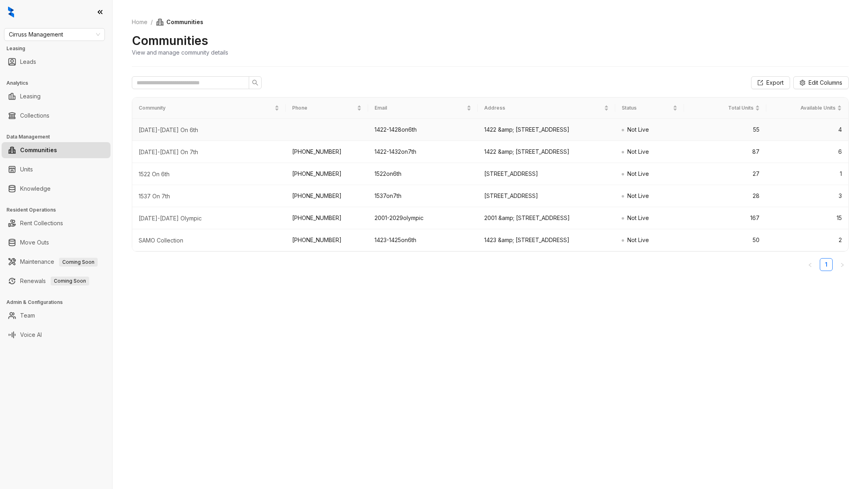  What do you see at coordinates (649, 108) in the screenshot?
I see `th: Status` at bounding box center [649, 108].